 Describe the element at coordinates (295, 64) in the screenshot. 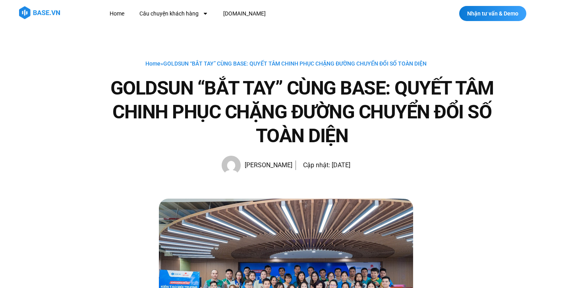

I see `span: GOLDSUN “BẮT TAY” CÙNG BASE: QUYẾT TÂM CHINH PHỤC CHẶNG ĐƯỜNG CHUYỂN ĐỔI SỐ TOÀN DIỆN` at that location.